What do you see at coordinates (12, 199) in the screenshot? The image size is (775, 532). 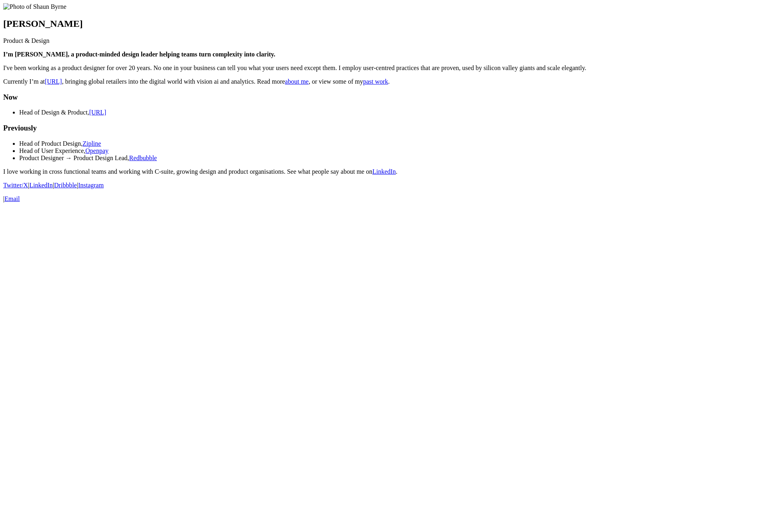 I see `a: Email` at bounding box center [12, 199].